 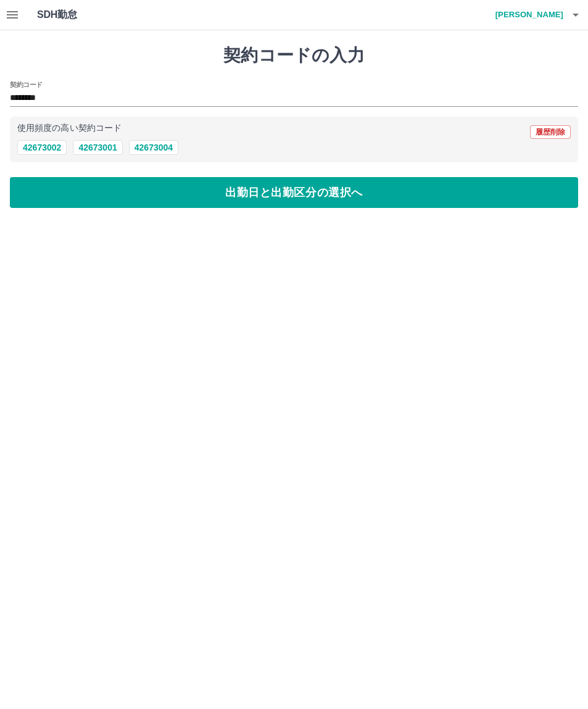 What do you see at coordinates (551, 132) in the screenshot?
I see `button: 履歴削除` at bounding box center [551, 132].